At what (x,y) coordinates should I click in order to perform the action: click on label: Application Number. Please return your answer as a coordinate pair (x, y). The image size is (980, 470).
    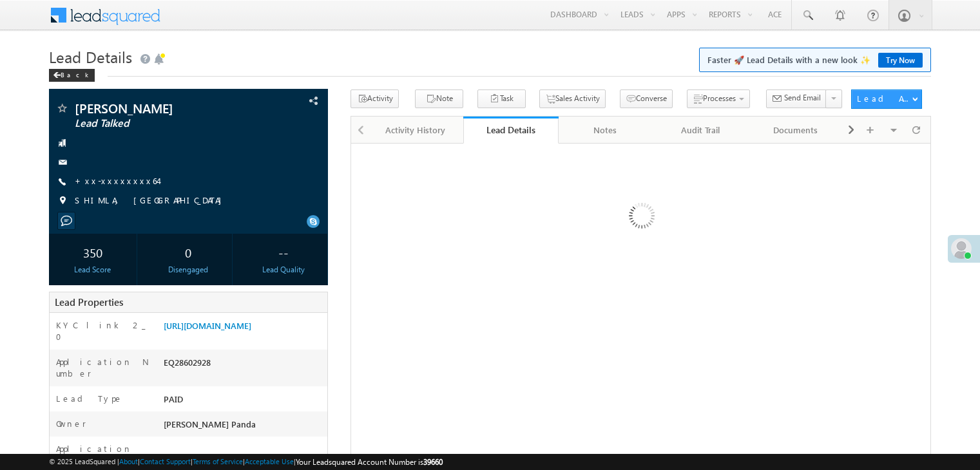
    Looking at the image, I should click on (103, 368).